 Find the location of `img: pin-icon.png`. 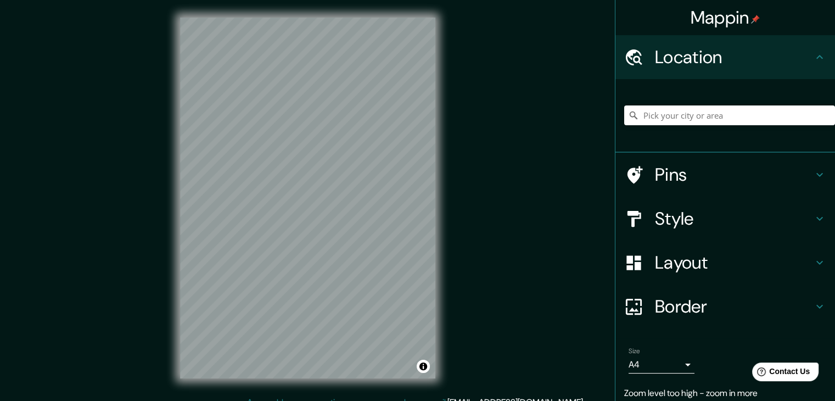

img: pin-icon.png is located at coordinates (756, 19).